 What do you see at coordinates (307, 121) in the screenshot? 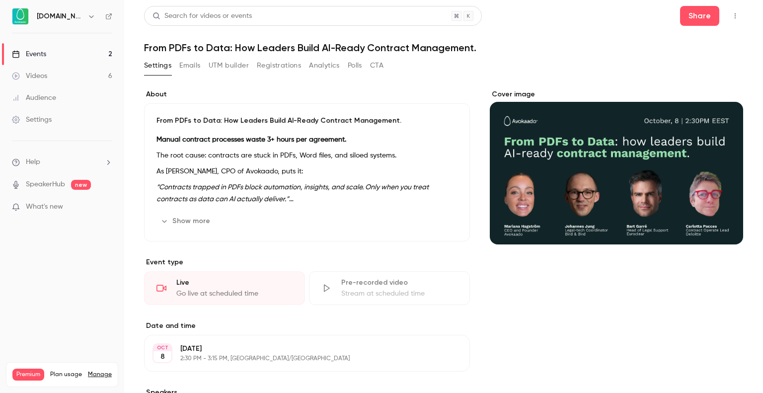
I see `p: From PDFs to Data: How Leaders Build AI-Ready Contract Management.` at bounding box center [307, 121].